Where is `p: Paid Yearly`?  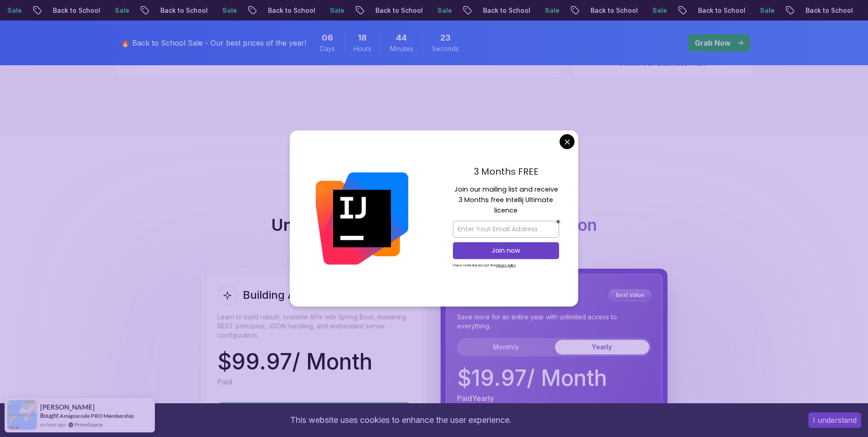 p: Paid Yearly is located at coordinates (476, 398).